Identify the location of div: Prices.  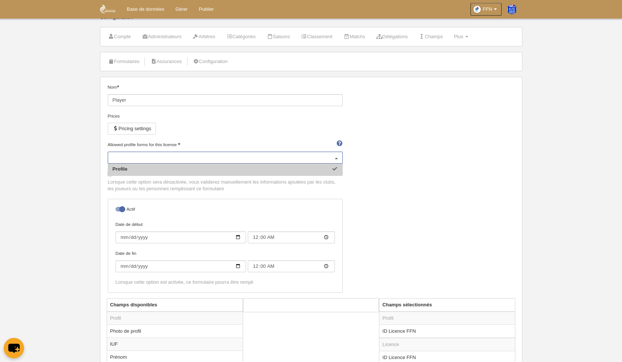
(225, 116).